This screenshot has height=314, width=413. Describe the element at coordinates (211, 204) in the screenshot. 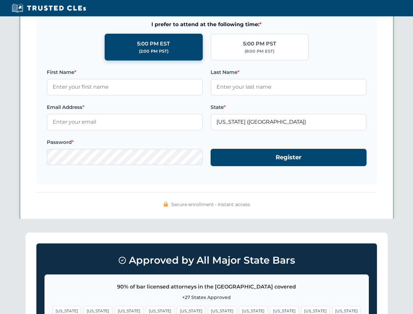

I see `span: Secure enrollment • Instant access` at that location.